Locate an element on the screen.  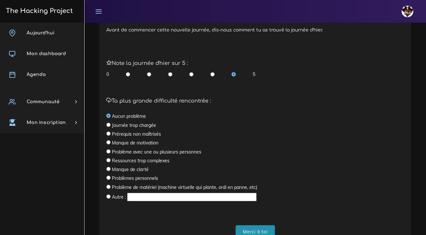
span: Communauté is located at coordinates (43, 102).